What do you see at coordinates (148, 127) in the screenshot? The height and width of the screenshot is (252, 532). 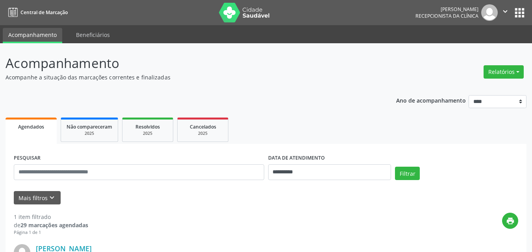 I see `span: Resolvidos` at bounding box center [148, 127].